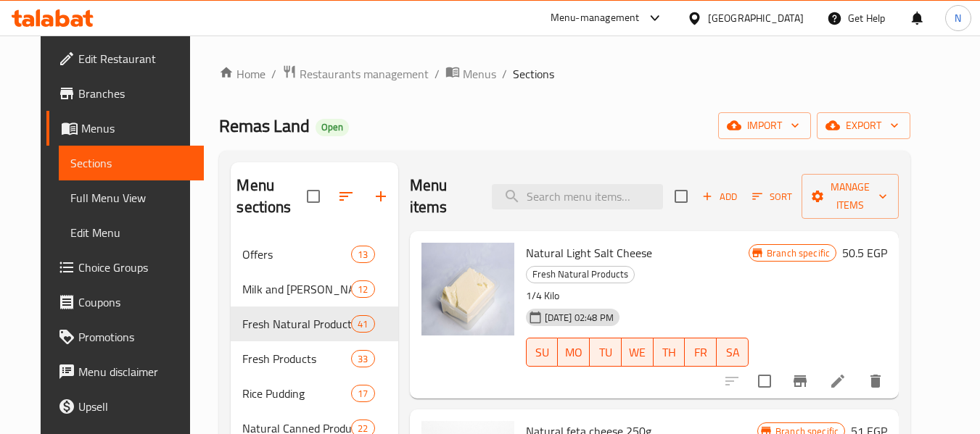  Describe the element at coordinates (863, 125) in the screenshot. I see `button: export` at that location.